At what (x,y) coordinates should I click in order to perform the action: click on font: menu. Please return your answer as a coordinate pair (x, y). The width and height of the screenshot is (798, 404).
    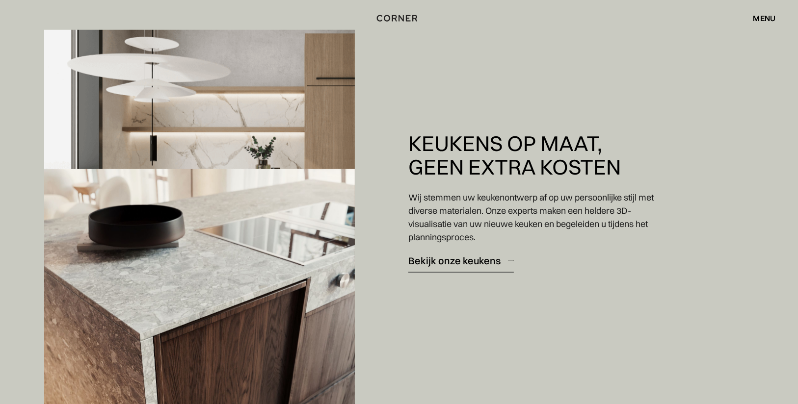
    Looking at the image, I should click on (764, 18).